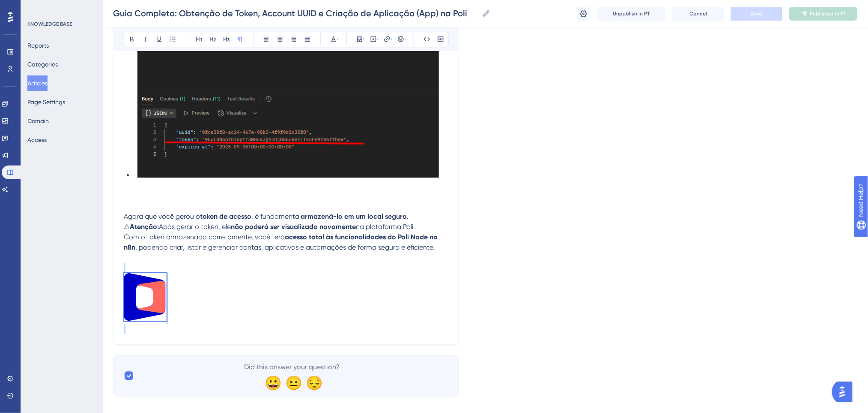  I want to click on button: Reports, so click(38, 46).